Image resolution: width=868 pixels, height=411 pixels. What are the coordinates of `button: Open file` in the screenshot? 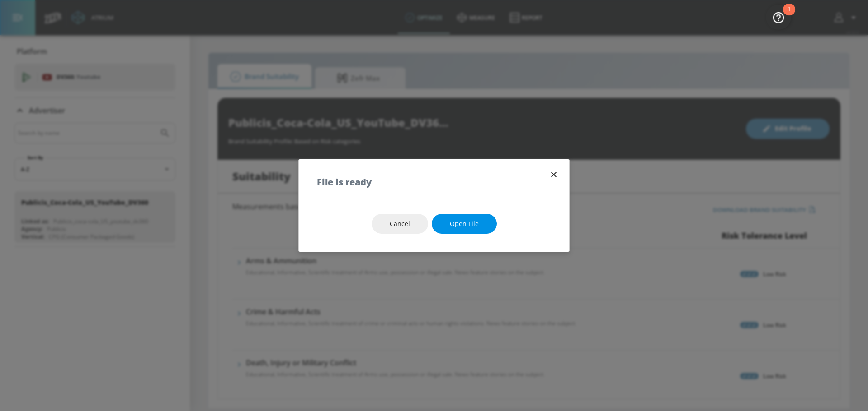 It's located at (464, 224).